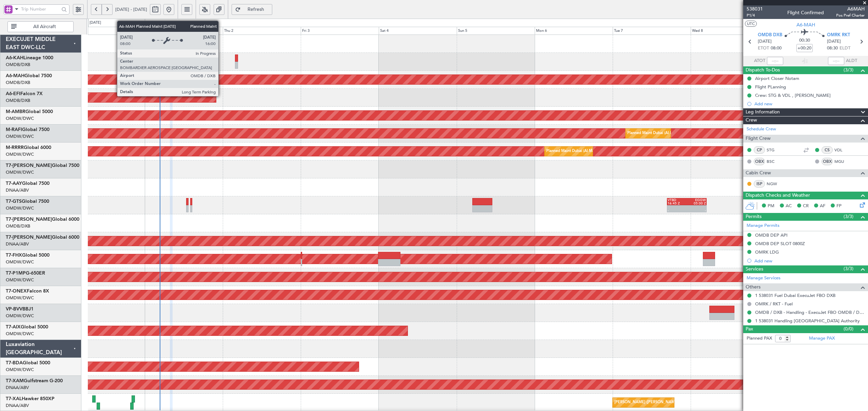  Describe the element at coordinates (763, 49) in the screenshot. I see `span: ETOT` at that location.